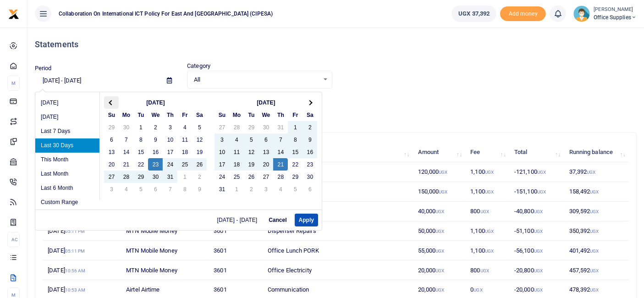 The image size is (644, 298). I want to click on th: Th, so click(281, 115).